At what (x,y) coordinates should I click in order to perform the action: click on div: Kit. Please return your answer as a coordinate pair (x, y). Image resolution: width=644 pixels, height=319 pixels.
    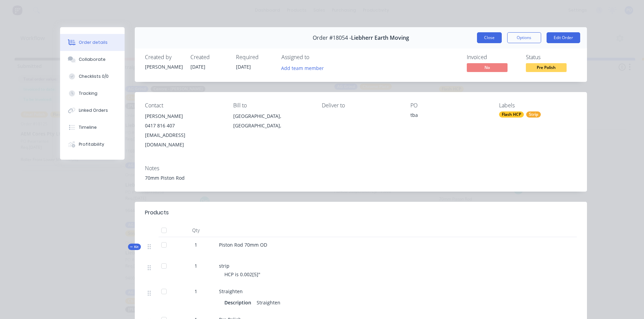
    Looking at the image, I should click on (135, 247).